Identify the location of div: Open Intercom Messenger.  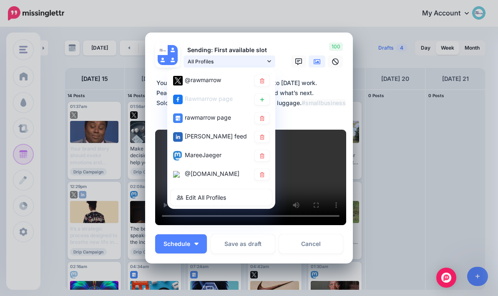
(446, 278).